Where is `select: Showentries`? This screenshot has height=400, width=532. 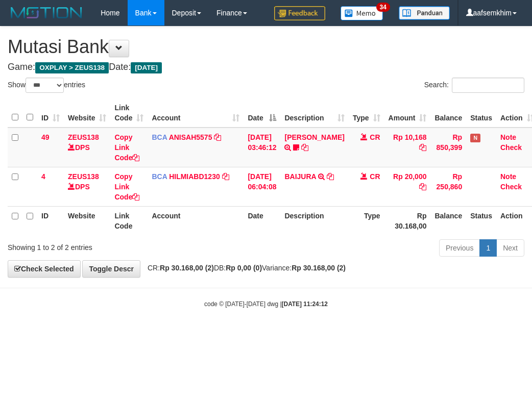 select: Showentries is located at coordinates (44, 85).